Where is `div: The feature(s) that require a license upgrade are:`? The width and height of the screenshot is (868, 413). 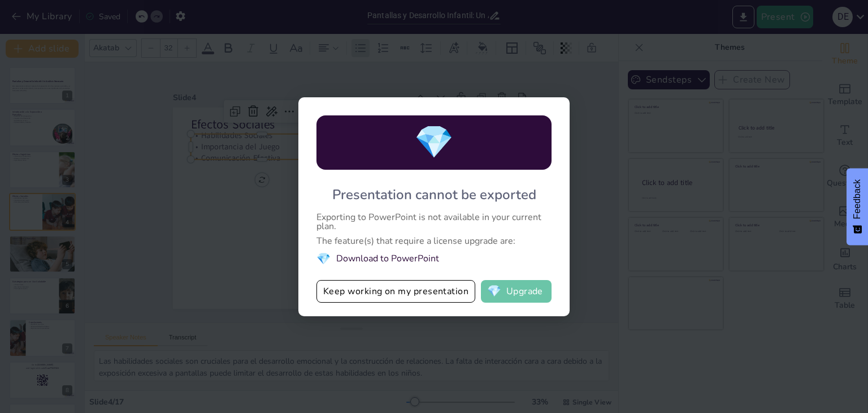 div: The feature(s) that require a license upgrade are: is located at coordinates (434, 241).